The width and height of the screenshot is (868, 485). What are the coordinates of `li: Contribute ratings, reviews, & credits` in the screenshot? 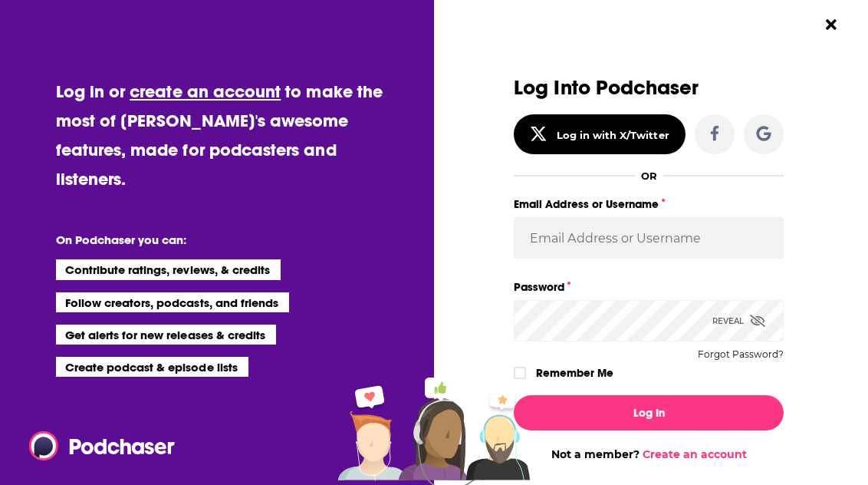 It's located at (168, 269).